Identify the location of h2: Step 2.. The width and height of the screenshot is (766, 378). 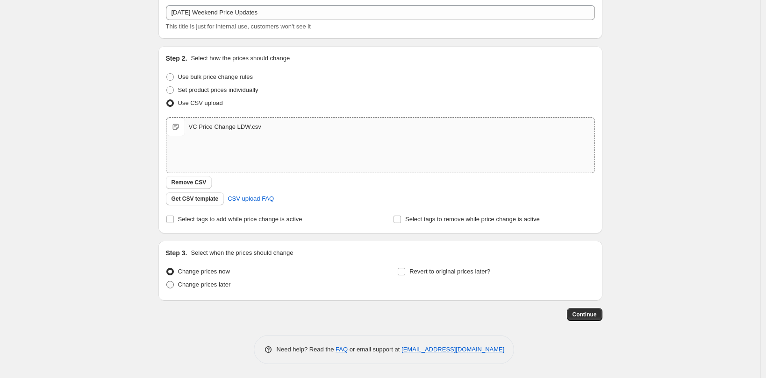
(177, 58).